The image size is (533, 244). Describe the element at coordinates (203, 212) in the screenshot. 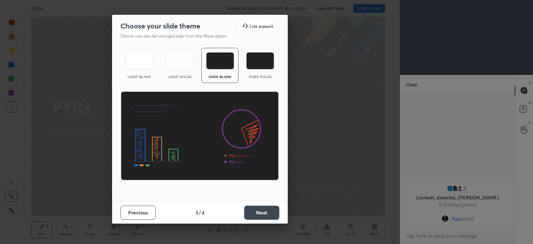

I see `h4: 4` at that location.